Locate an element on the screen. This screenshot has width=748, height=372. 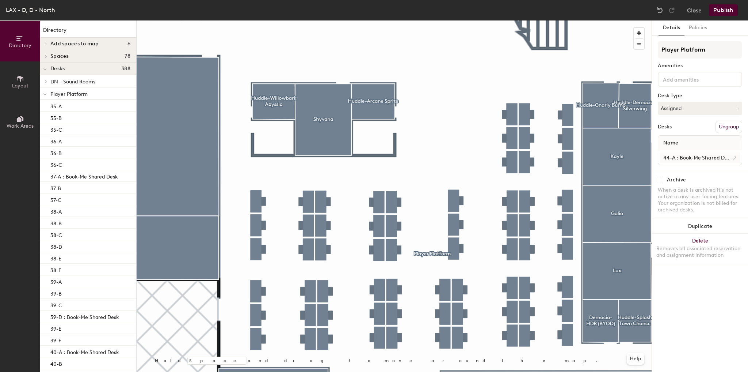
span: Layout is located at coordinates (20, 86).